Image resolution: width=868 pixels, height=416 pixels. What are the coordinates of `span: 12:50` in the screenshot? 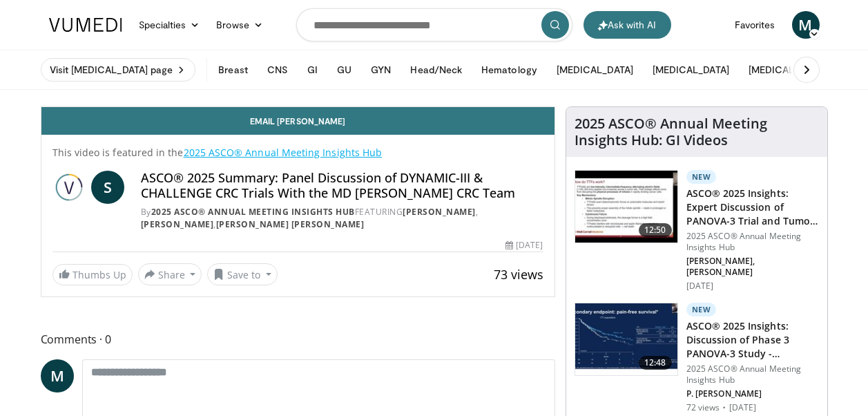 It's located at (655, 230).